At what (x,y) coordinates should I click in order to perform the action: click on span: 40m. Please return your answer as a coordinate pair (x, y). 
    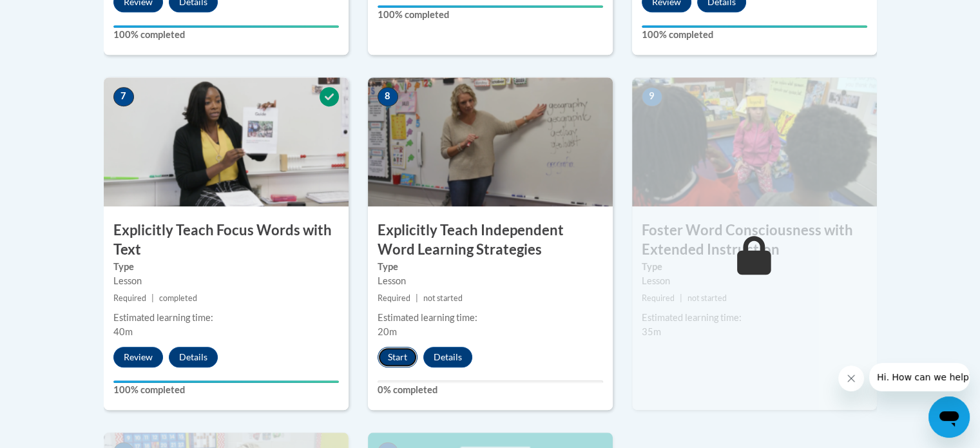
    Looking at the image, I should click on (123, 331).